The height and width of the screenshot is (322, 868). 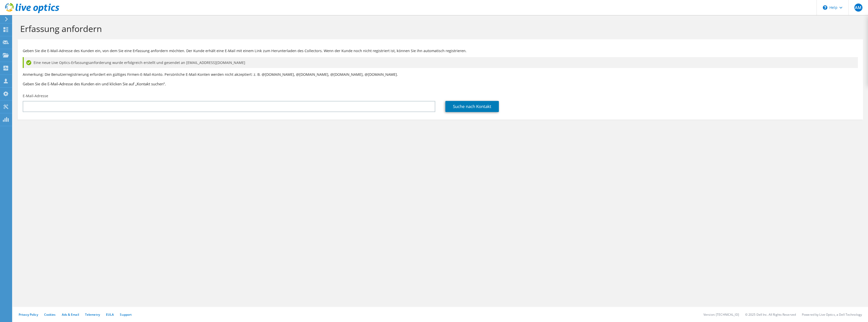 What do you see at coordinates (440, 74) in the screenshot?
I see `p: Anmerkung: Die Benutzerregistrierung erfordert ein gültiges Firmen-E-Mail-Konto. Persönliche E-Ma...` at bounding box center [440, 74].